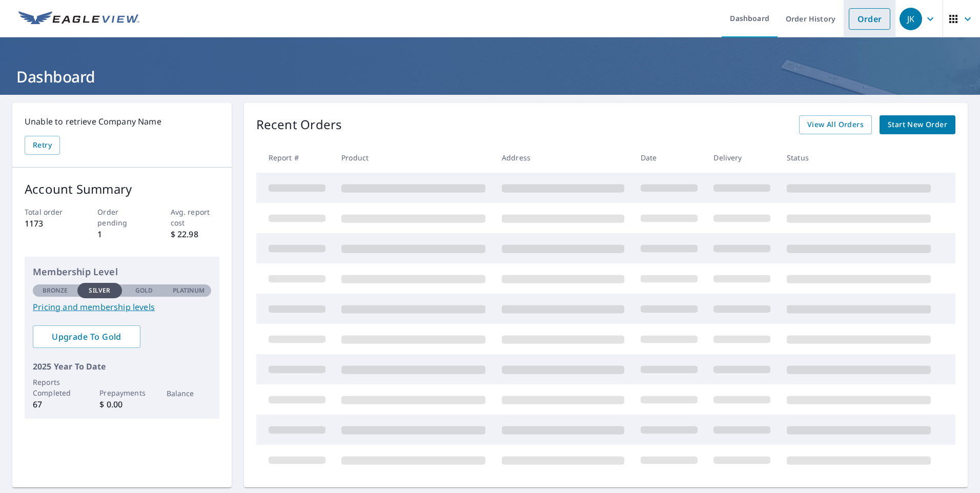 The height and width of the screenshot is (493, 980). What do you see at coordinates (122, 271) in the screenshot?
I see `p: Membership Level` at bounding box center [122, 271].